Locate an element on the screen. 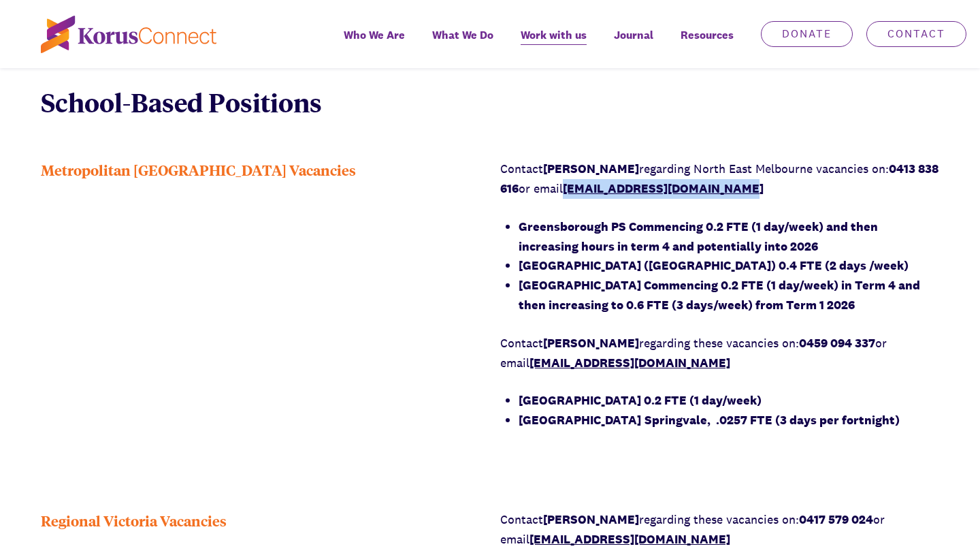 The width and height of the screenshot is (980, 553). span: What We Do is located at coordinates (463, 35).